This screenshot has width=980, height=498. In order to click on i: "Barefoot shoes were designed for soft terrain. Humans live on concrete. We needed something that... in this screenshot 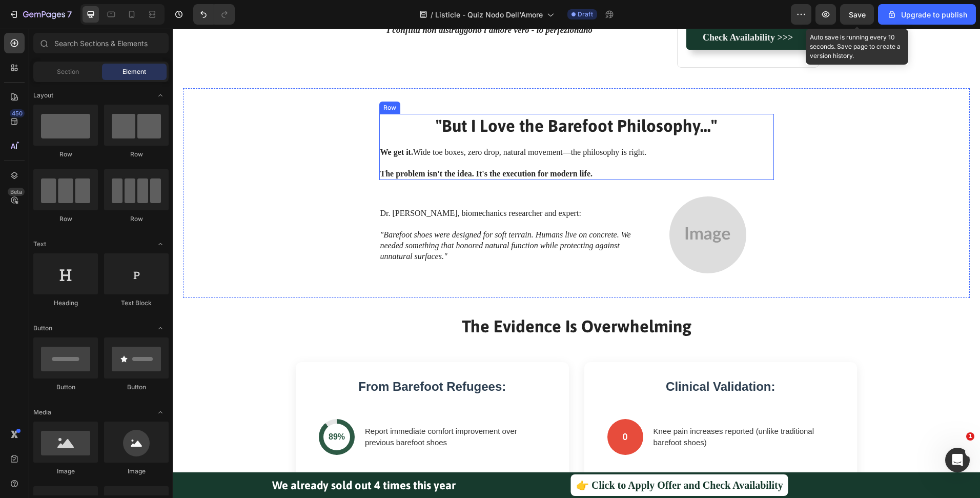, I will do `click(332, 216)`.